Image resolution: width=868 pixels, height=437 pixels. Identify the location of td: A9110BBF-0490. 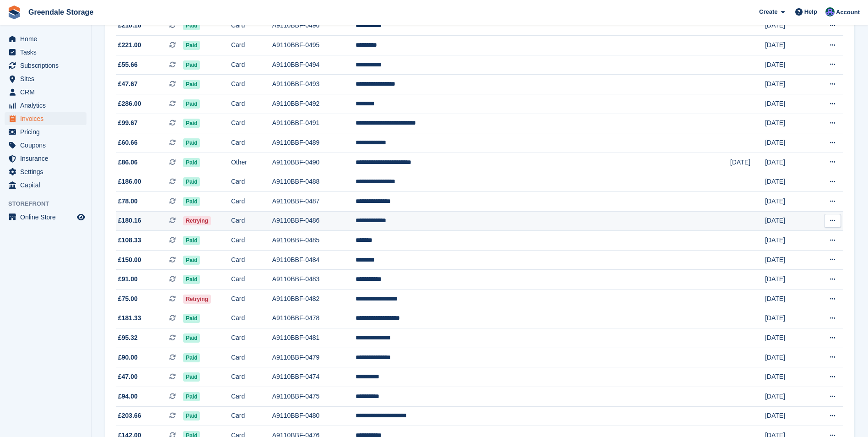
(314, 162).